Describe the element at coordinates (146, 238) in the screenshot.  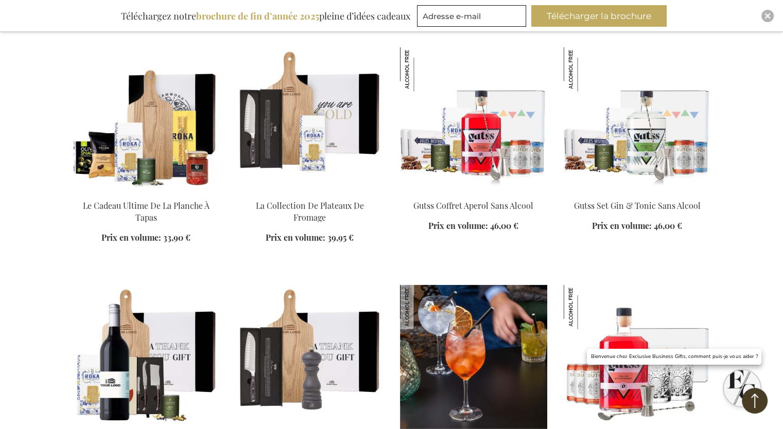
I see `a: Prix en volume: 33,90 €` at that location.